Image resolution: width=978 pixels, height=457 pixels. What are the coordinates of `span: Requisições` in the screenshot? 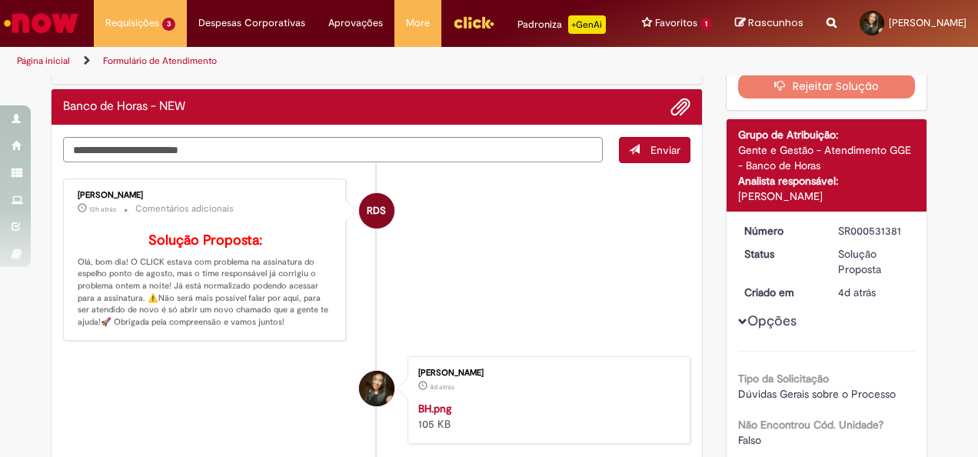 It's located at (132, 23).